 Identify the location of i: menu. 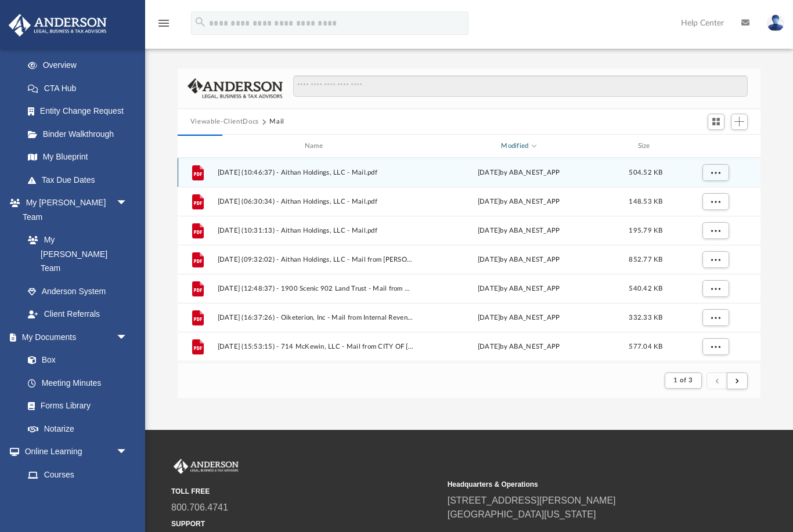
(164, 23).